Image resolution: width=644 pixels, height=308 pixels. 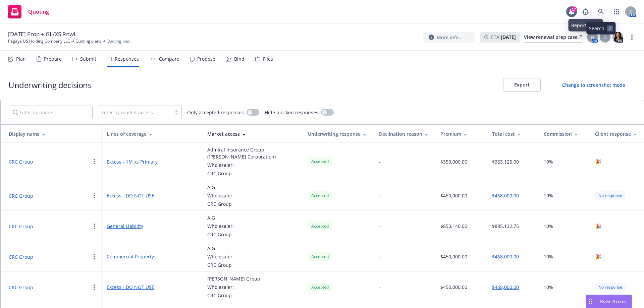 What do you see at coordinates (586, 12) in the screenshot?
I see `a: Report a Bug` at bounding box center [586, 12].